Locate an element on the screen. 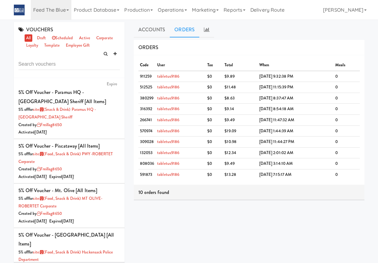 The image size is (378, 263). th: code is located at coordinates (147, 65).